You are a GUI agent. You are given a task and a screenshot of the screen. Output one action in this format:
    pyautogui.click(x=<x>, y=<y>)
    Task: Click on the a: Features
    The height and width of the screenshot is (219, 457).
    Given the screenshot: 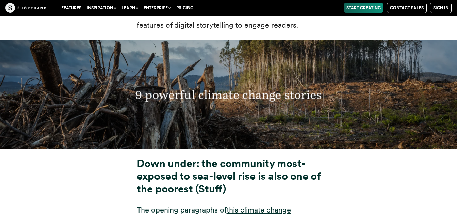 What is the action you would take?
    pyautogui.click(x=71, y=8)
    